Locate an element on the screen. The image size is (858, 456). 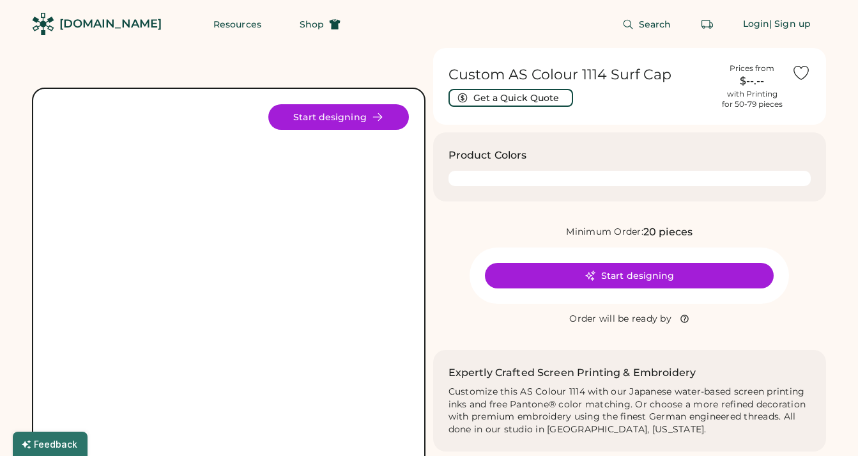
button: Shop is located at coordinates (320, 24).